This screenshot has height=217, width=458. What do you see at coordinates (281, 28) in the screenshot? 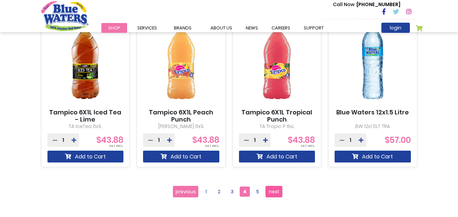
I see `a: careers` at bounding box center [281, 28].